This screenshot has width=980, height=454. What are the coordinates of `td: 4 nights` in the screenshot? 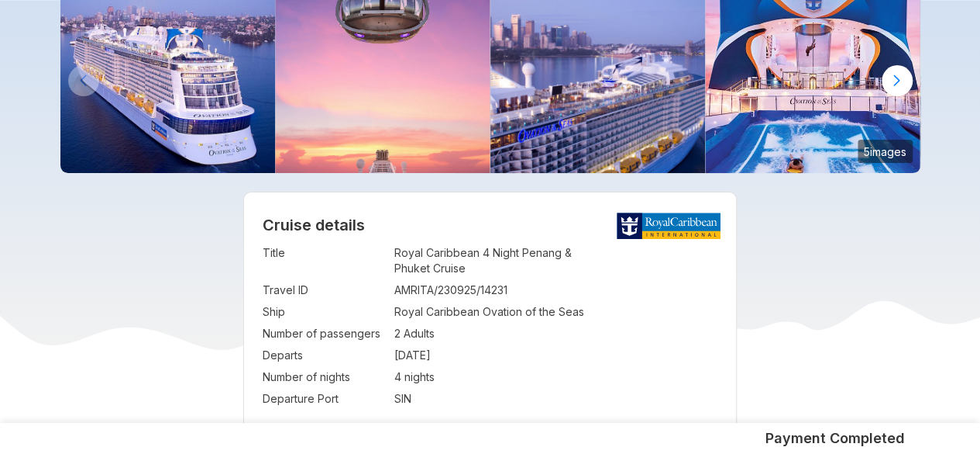 It's located at (556, 377).